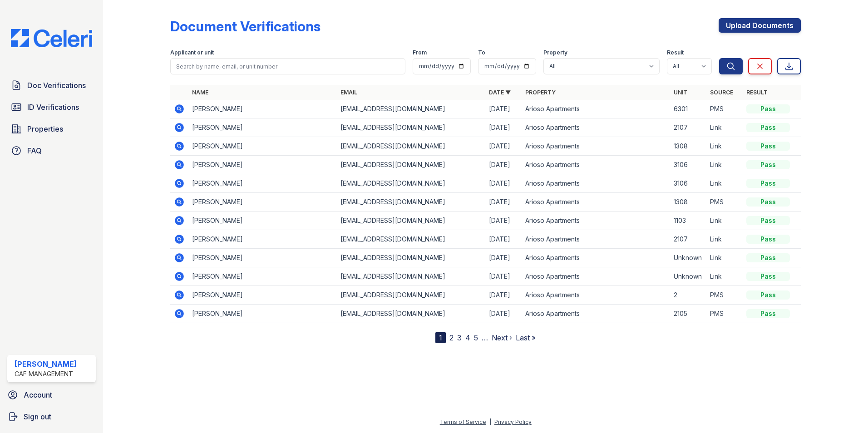  What do you see at coordinates (288, 66) in the screenshot?
I see `input: Search by name, email, or unit number` at bounding box center [288, 66].